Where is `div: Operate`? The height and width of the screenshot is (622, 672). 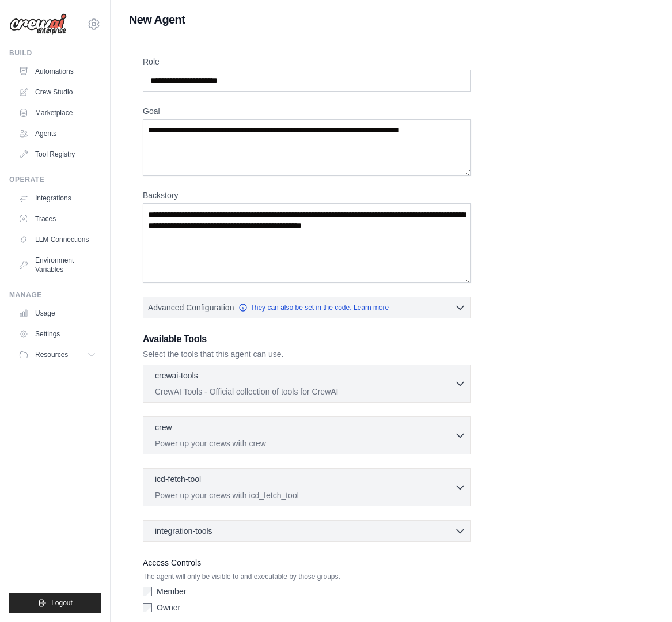 div: Operate is located at coordinates (54, 180).